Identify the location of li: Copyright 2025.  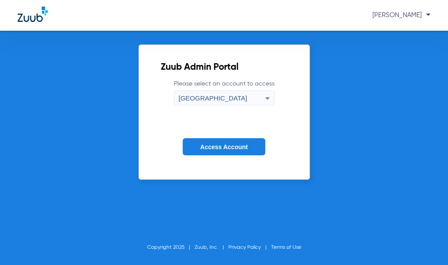
(171, 248).